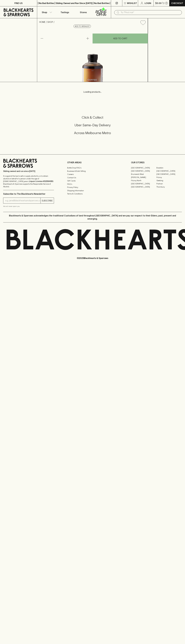 Image resolution: width=185 pixels, height=644 pixels. Describe the element at coordinates (93, 162) in the screenshot. I see `p: OTHER AREAS` at that location.